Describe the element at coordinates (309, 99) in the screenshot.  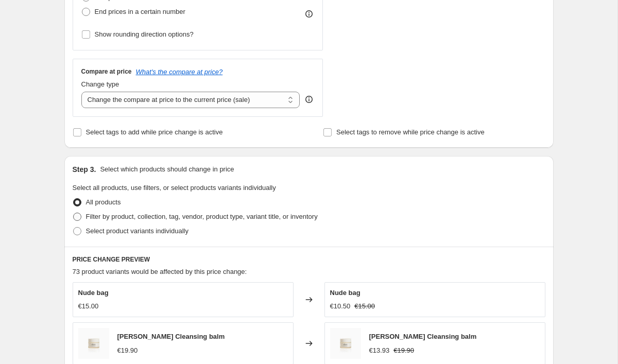
I see `div: help` at that location.